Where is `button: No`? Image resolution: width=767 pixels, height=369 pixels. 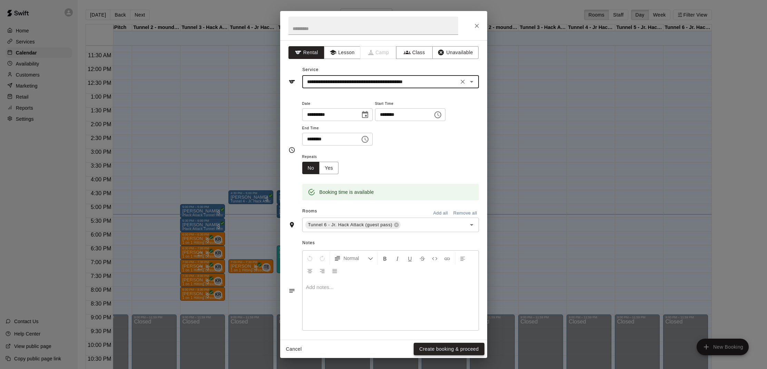
button: No is located at coordinates (311, 168).